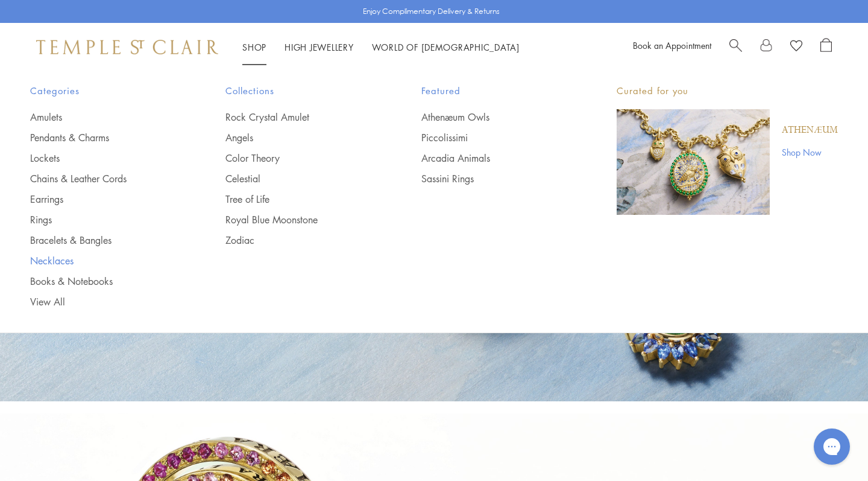 The width and height of the screenshot is (868, 481). I want to click on a: Angels, so click(299, 138).